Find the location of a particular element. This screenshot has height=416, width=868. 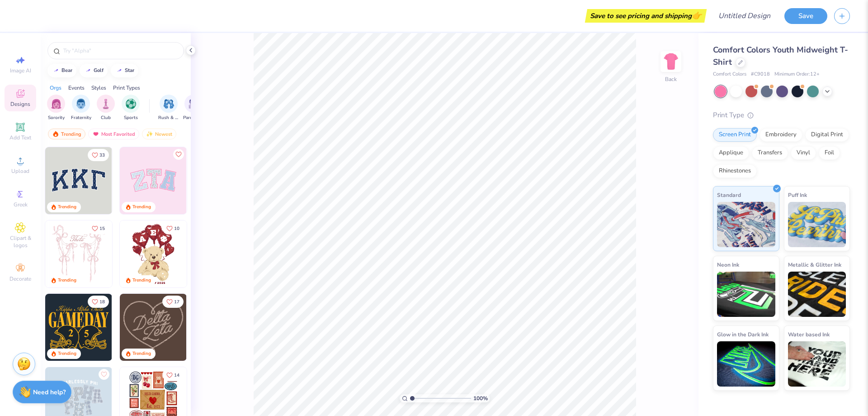

span: 100 % is located at coordinates (481, 399).